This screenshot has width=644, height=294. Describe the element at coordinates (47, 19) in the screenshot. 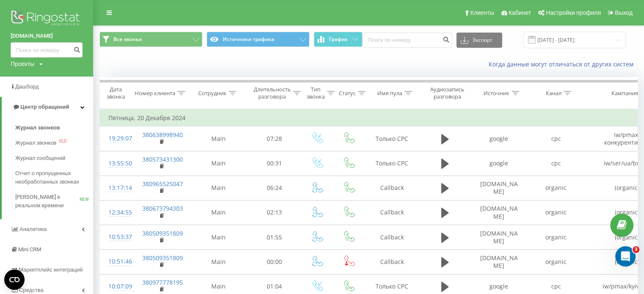

I see `img: Ringostat logo` at that location.